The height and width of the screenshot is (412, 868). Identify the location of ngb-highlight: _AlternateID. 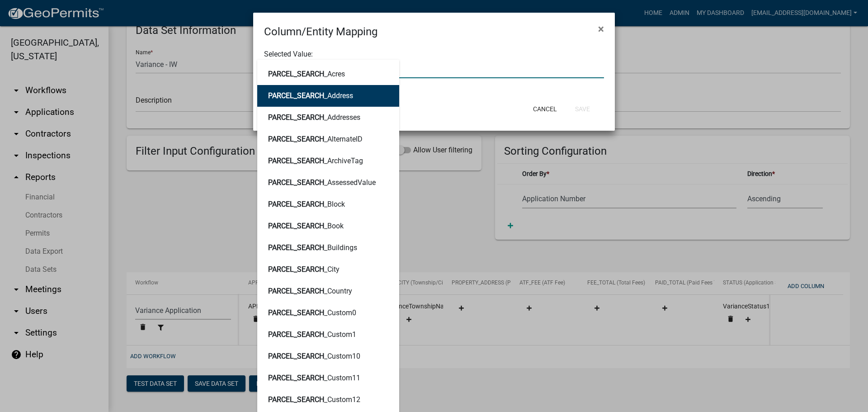
(315, 139).